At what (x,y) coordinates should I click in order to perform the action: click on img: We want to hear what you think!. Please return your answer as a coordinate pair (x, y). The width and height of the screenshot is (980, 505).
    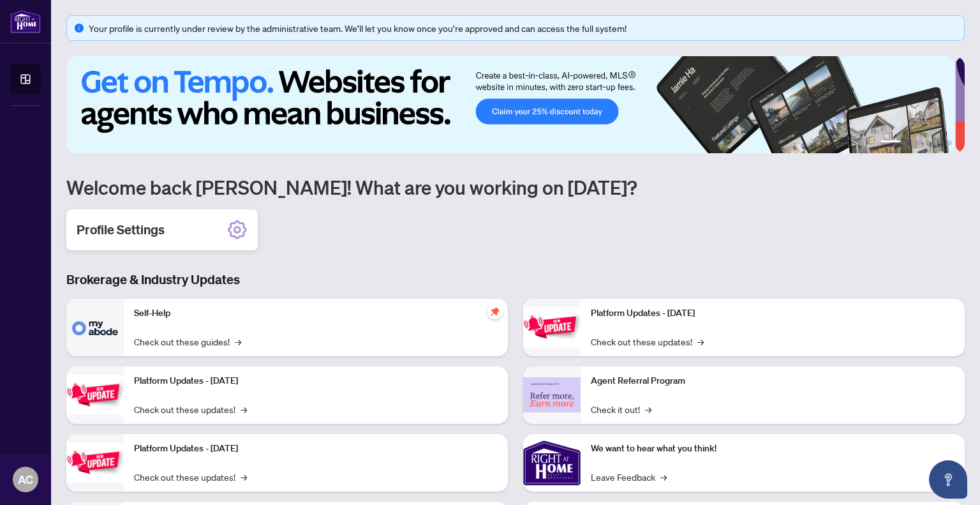
    Looking at the image, I should click on (552, 463).